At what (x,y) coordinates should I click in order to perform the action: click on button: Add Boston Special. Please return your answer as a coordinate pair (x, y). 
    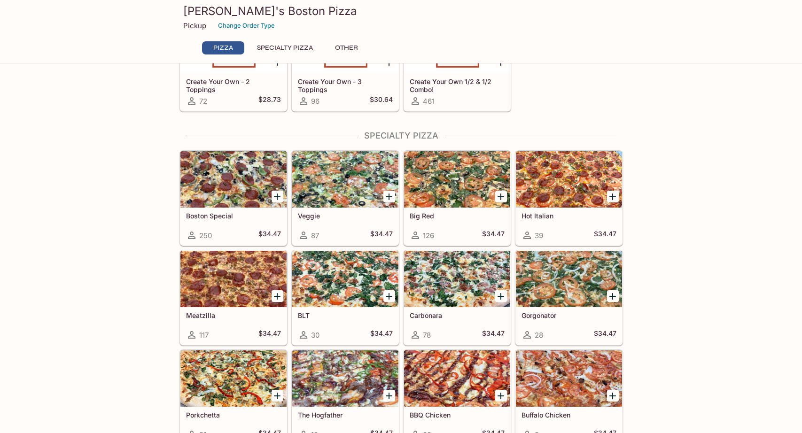
    Looking at the image, I should click on (277, 196).